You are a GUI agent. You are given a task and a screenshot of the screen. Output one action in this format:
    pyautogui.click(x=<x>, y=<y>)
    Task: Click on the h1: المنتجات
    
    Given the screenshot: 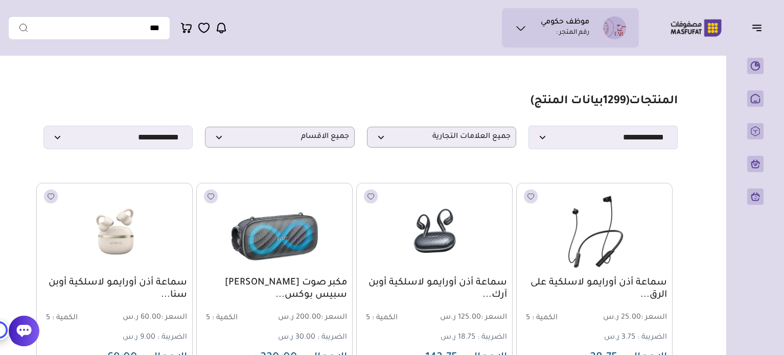 What is the action you would take?
    pyautogui.click(x=604, y=102)
    